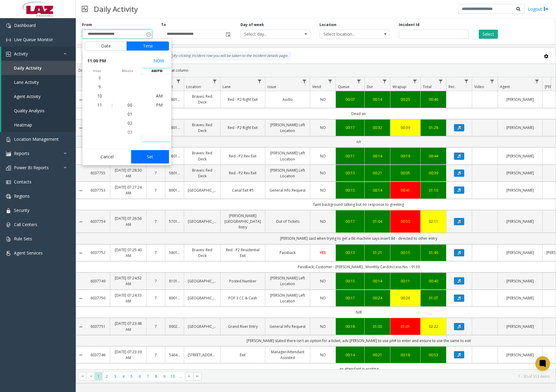 The height and width of the screenshot is (392, 556). I want to click on a: 01:04, so click(377, 221).